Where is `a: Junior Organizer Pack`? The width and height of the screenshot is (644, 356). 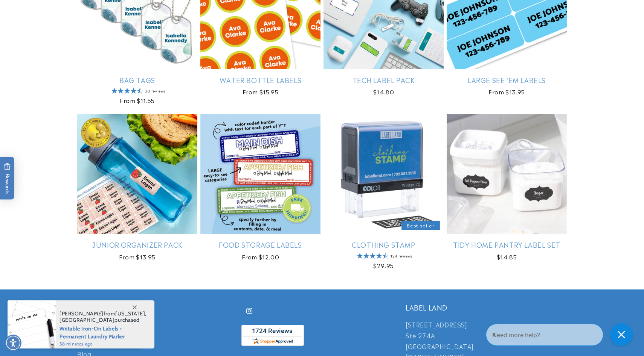 a: Junior Organizer Pack is located at coordinates (137, 244).